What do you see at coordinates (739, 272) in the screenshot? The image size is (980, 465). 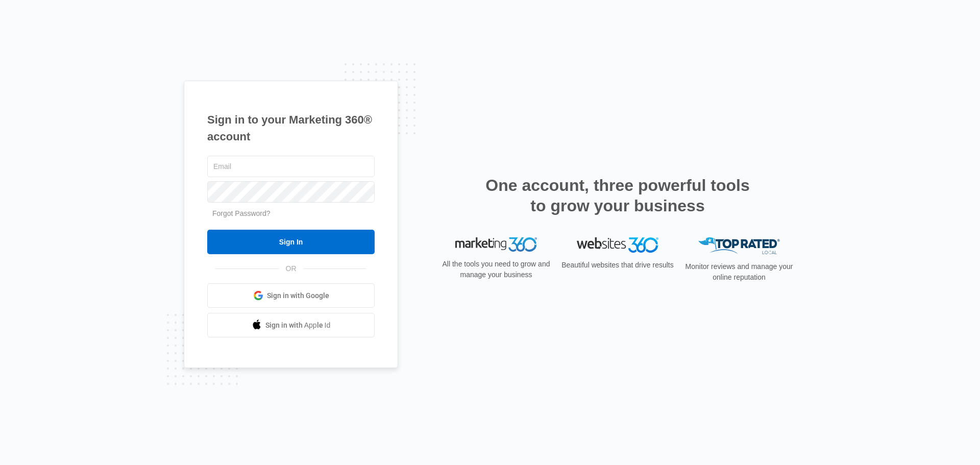 I see `p: Monitor reviews and manage your online reputation` at bounding box center [739, 272].